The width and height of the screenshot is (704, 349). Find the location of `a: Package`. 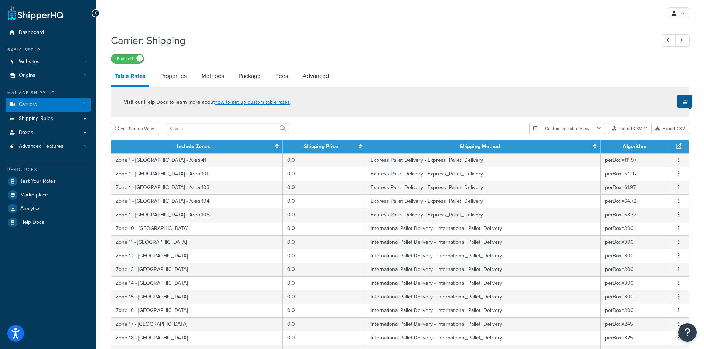

a: Package is located at coordinates (249, 76).